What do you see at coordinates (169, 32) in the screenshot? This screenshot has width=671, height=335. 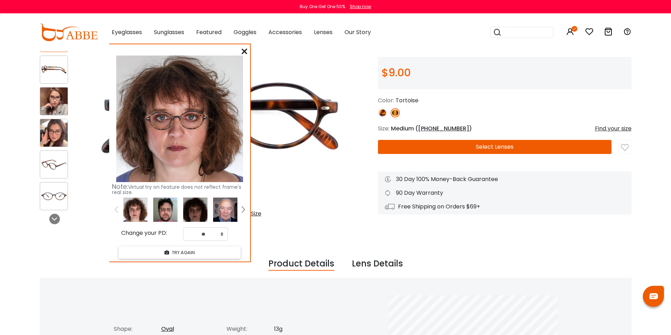 I see `span: Sunglasses` at bounding box center [169, 32].